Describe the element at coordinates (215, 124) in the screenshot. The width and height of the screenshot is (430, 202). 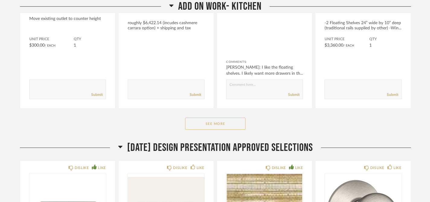
I see `button: See More` at that location.